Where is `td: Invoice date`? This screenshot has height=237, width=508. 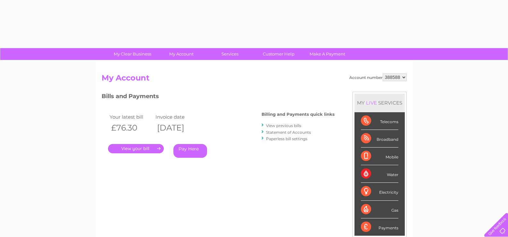 td: Invoice date is located at coordinates (177, 117).